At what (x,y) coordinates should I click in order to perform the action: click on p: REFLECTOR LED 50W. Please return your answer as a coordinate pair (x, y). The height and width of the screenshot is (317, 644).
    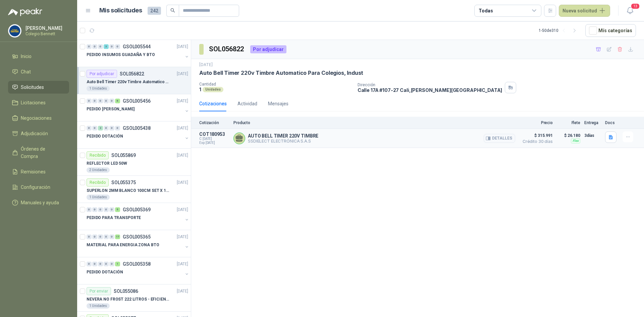
    Looking at the image, I should click on (107, 163).